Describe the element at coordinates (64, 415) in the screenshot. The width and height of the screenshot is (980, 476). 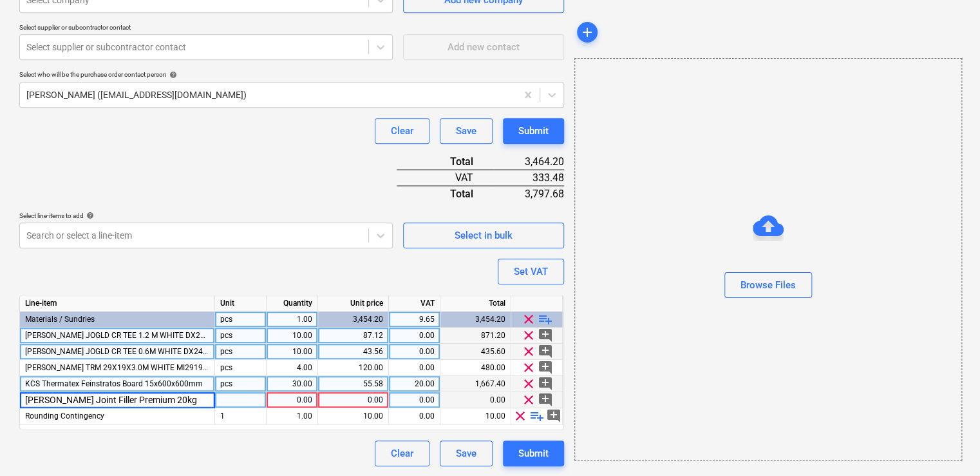
I see `span: Rounding Contingency` at that location.